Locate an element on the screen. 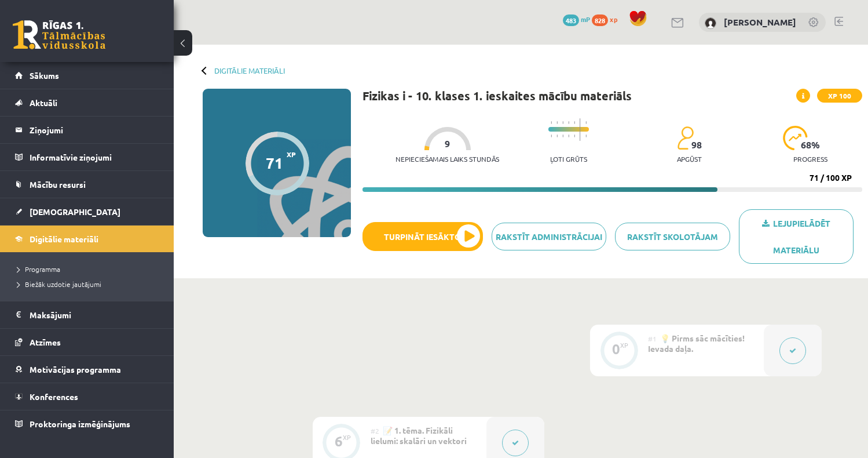 Image resolution: width=868 pixels, height=458 pixels. span: 68 % is located at coordinates (811, 145).